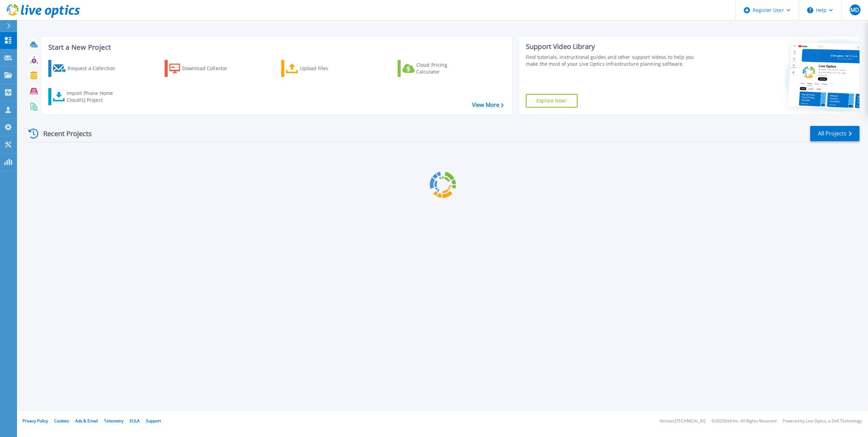 The image size is (868, 437). I want to click on div: Cloud Pricing Calculator, so click(443, 69).